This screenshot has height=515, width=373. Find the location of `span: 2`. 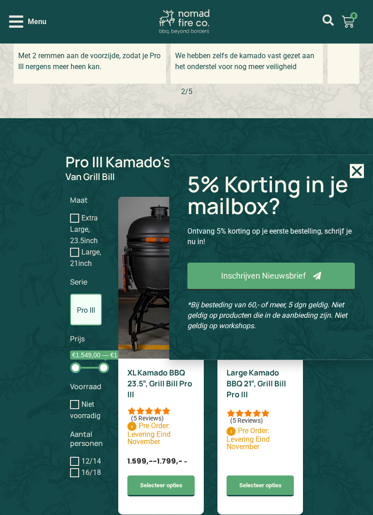

span: 2 is located at coordinates (183, 91).